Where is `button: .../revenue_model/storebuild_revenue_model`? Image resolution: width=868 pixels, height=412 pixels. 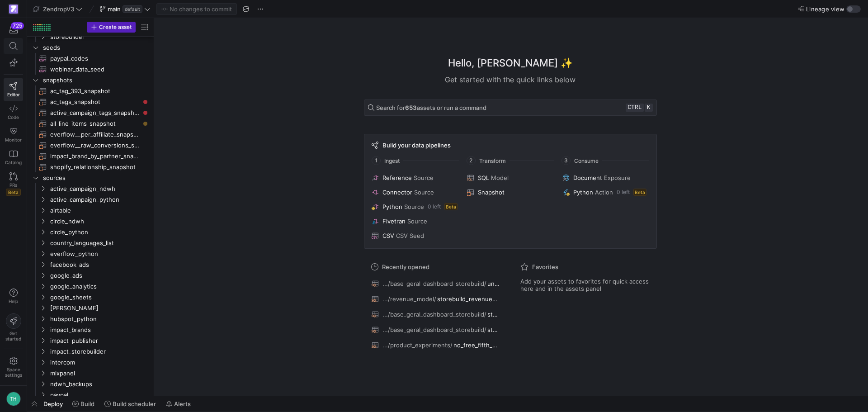
button: .../revenue_model/storebuild_revenue_model is located at coordinates (436, 299).